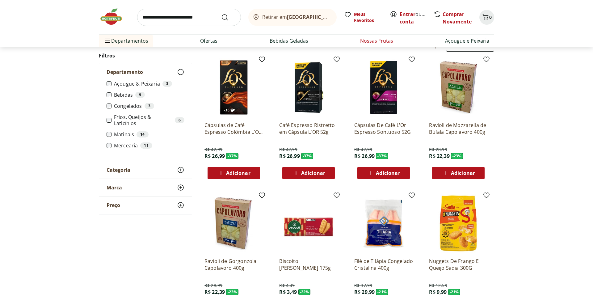  I want to click on button: Menu, so click(107, 41).